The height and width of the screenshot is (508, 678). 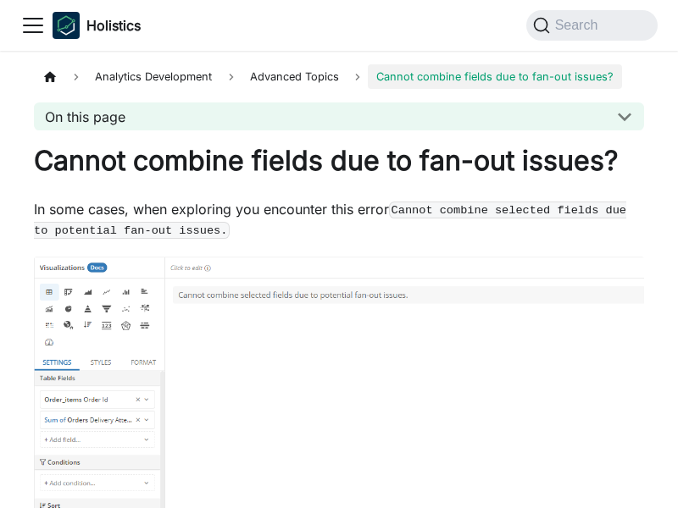 What do you see at coordinates (33, 25) in the screenshot?
I see `button: Toggle navigation bar` at bounding box center [33, 25].